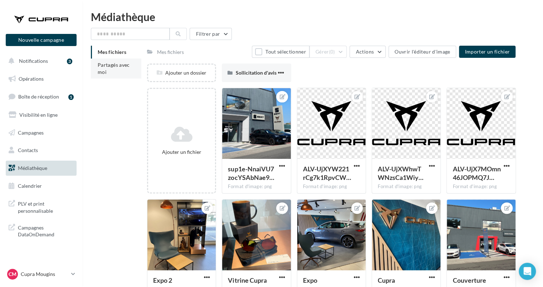 Image resolution: width=543 pixels, height=287 pixels. I want to click on span: Vitrine Cupra, so click(247, 281).